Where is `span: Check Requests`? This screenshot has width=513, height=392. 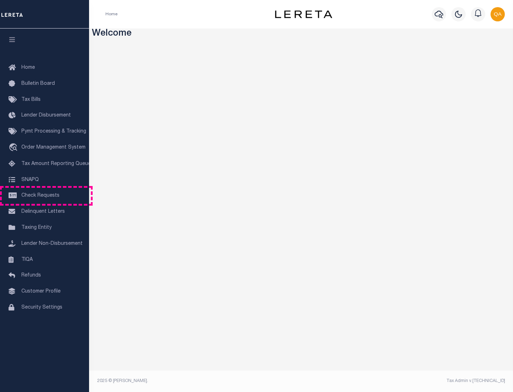
span: Check Requests is located at coordinates (40, 196).